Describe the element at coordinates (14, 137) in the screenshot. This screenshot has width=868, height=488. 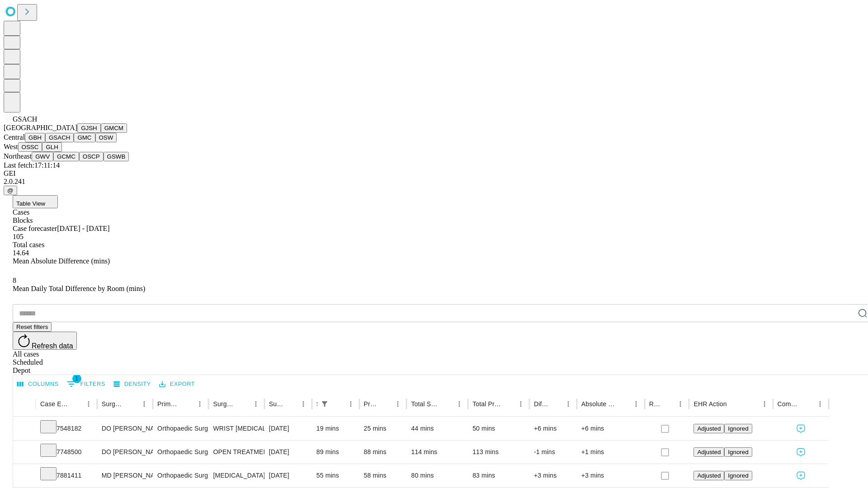
I see `span: Central` at that location.